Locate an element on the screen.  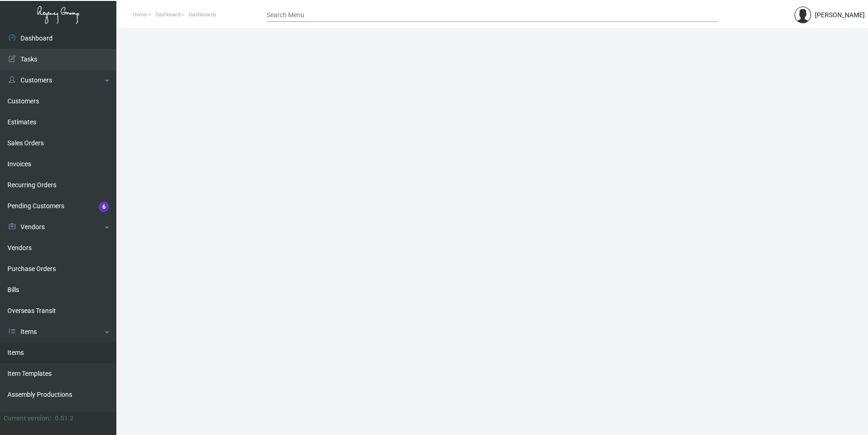
div: Current version: is located at coordinates (27, 418).